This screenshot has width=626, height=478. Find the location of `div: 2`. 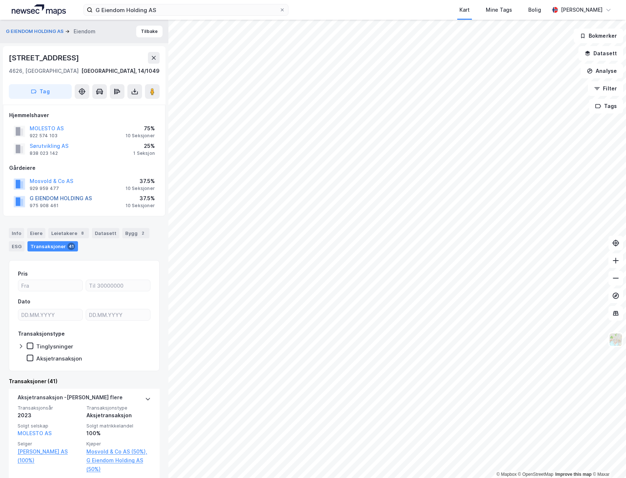

div: 2 is located at coordinates (143, 233).